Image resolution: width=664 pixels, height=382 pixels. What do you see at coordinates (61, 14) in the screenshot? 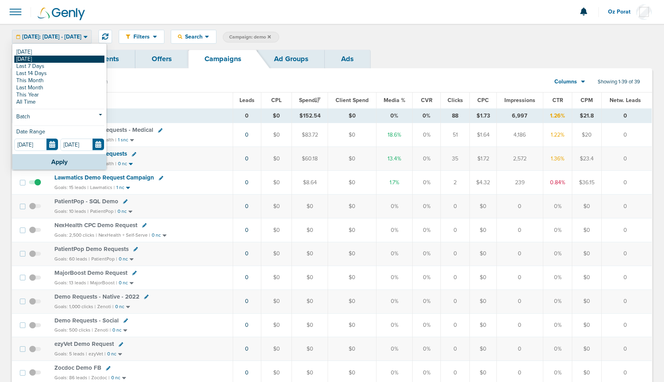
I see `img: Genly` at bounding box center [61, 14].